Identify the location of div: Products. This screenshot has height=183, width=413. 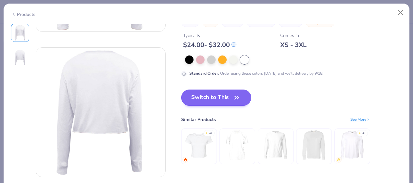
(23, 14).